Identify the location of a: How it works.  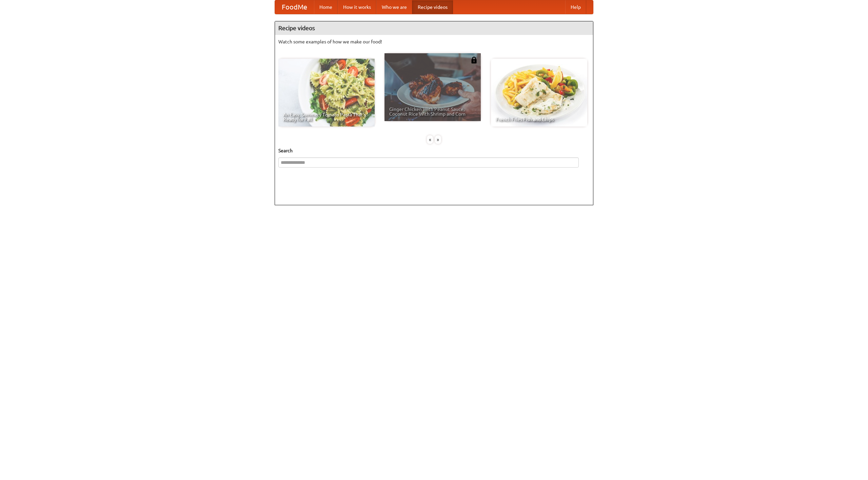
(357, 7).